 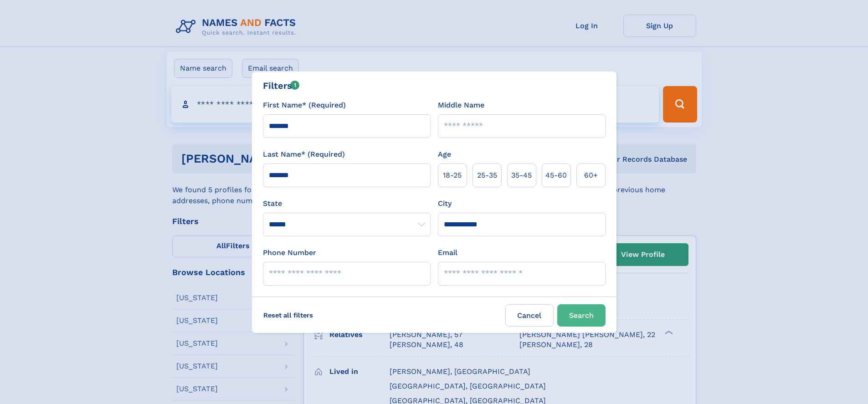 What do you see at coordinates (346, 204) in the screenshot?
I see `label: State` at bounding box center [346, 204].